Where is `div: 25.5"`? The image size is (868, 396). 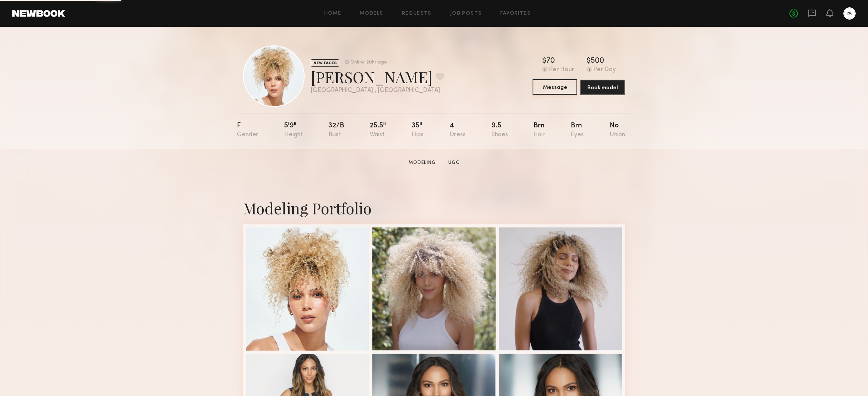 div: 25.5" is located at coordinates (378, 130).